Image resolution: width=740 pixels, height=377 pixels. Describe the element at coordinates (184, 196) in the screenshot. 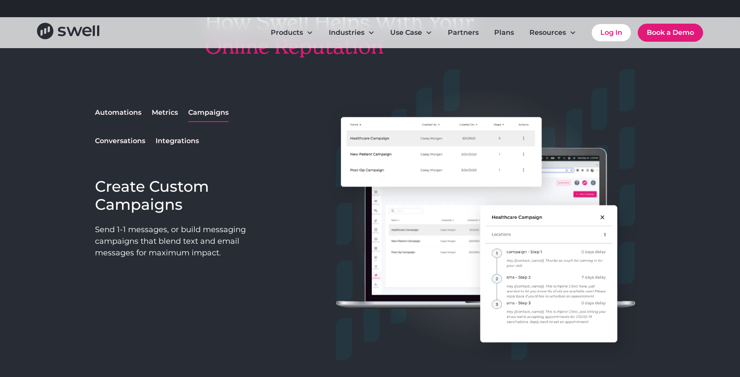

I see `h3: Create Custom Campaigns` at that location.